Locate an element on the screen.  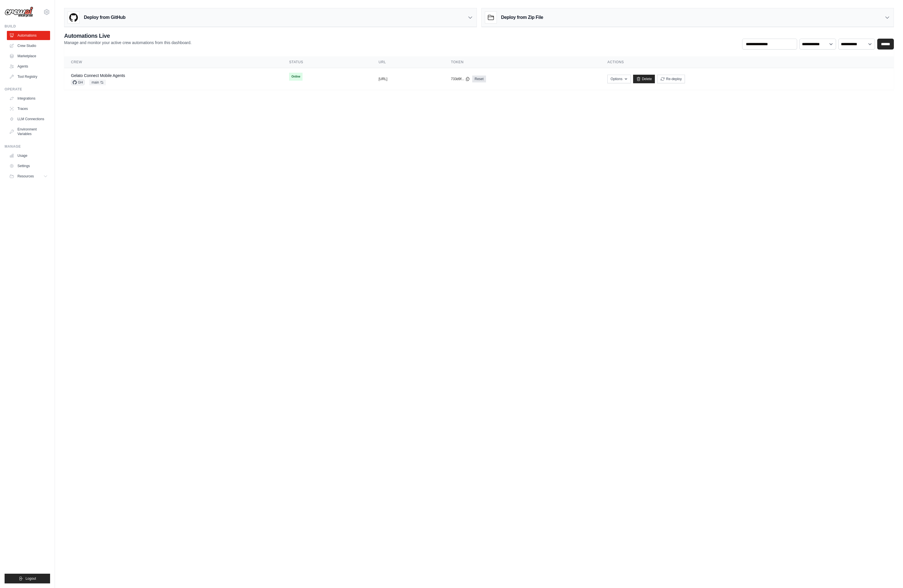
a: Automations is located at coordinates (28, 36).